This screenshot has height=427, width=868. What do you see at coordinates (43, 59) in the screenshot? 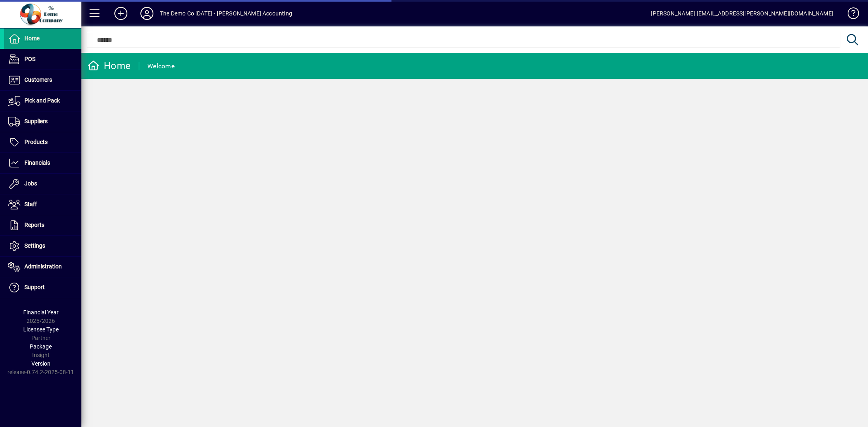
I see `a: POS` at bounding box center [43, 59].